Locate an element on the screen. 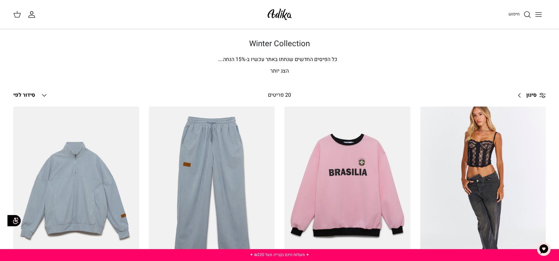 The image size is (559, 261). a: החשבון שלי is located at coordinates (33, 15).